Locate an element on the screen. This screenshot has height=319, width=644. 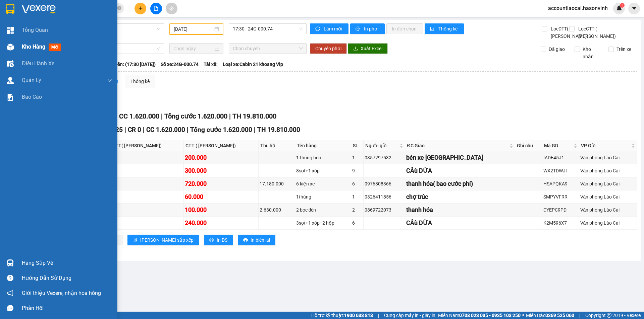
button: printerIn biên lai is located at coordinates (257, 240).